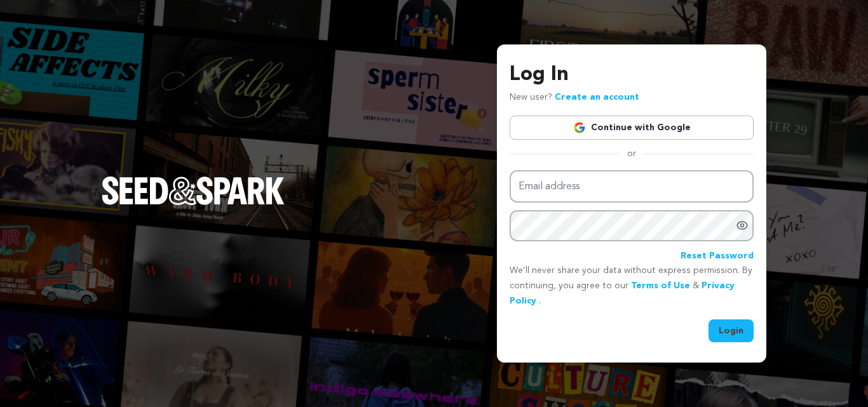 The image size is (868, 407). Describe the element at coordinates (193, 190) in the screenshot. I see `img: Seed&Spark Logo` at that location.